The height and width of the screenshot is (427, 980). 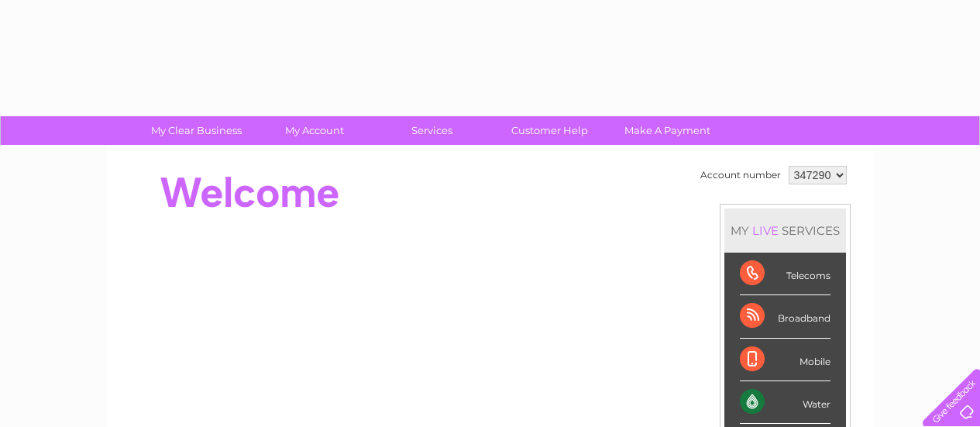 What do you see at coordinates (785, 230) in the screenshot?
I see `div: MY SERVICES` at bounding box center [785, 230].